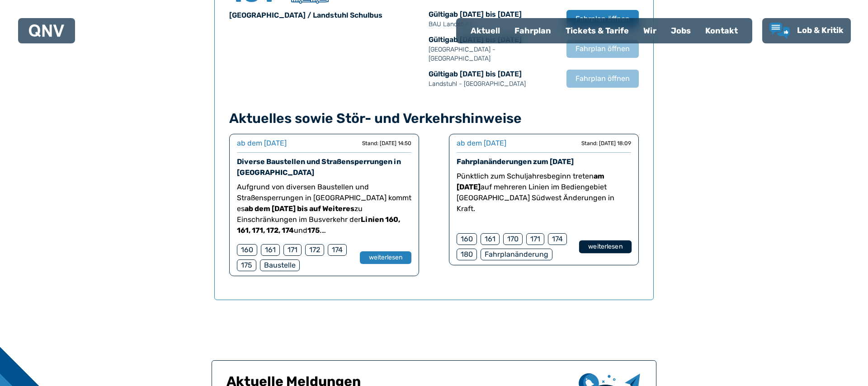  Describe the element at coordinates (597, 31) in the screenshot. I see `div: Tickets & Tarife` at that location.